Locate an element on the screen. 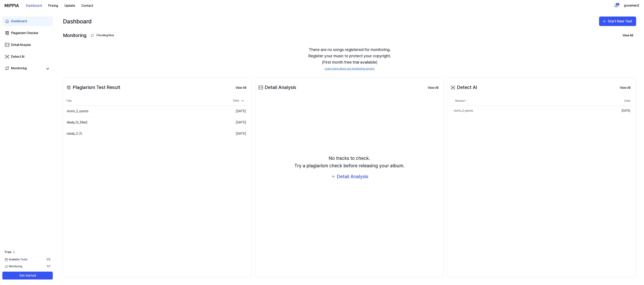  div: Date is located at coordinates (239, 101).